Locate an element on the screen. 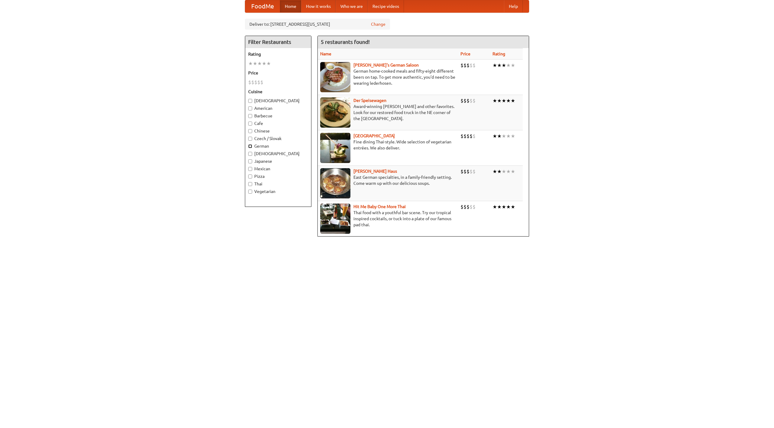 This screenshot has width=774, height=428. a: Recipe videos is located at coordinates (386, 6).